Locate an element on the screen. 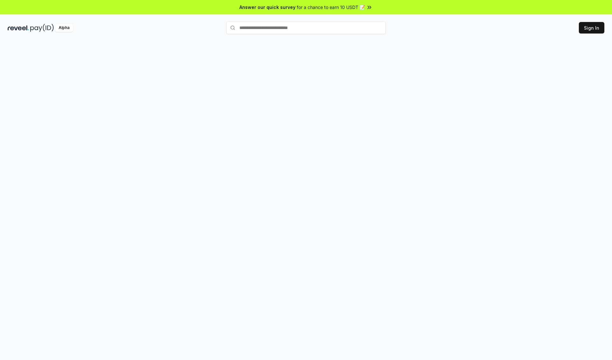 The image size is (612, 360). div: Alpha is located at coordinates (64, 28).